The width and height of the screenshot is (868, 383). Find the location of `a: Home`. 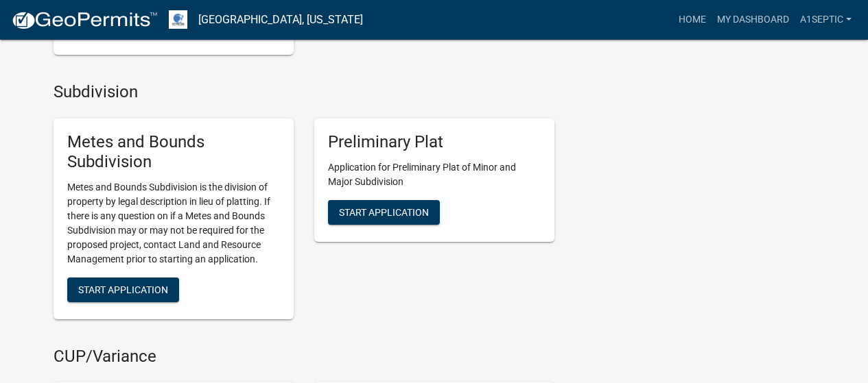

a: Home is located at coordinates (693, 20).